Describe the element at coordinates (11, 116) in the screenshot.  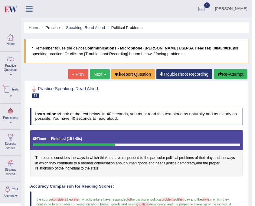
I see `a: Predictions` at that location.